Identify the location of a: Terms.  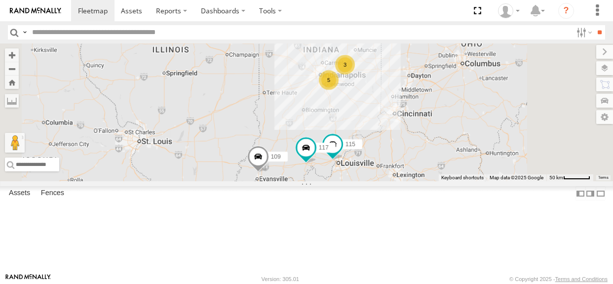
(604, 178).